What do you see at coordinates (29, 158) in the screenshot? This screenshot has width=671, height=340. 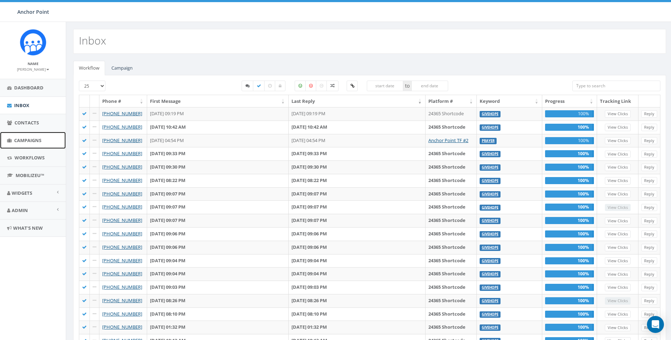 I see `span: Workflows` at bounding box center [29, 158].